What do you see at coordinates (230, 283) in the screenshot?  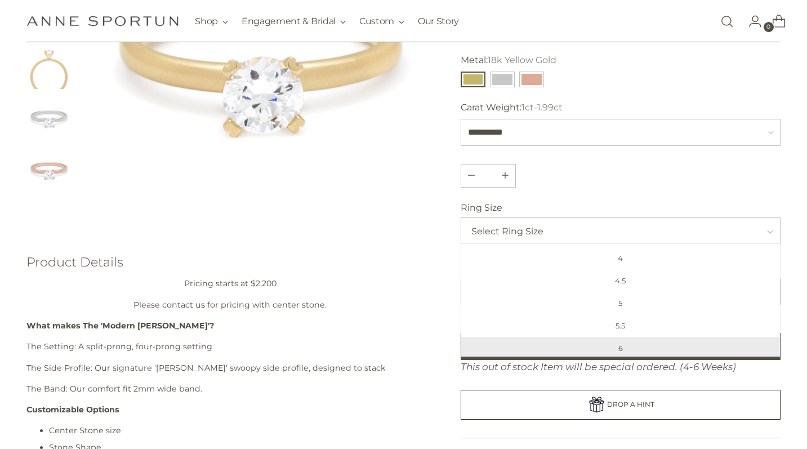 I see `p: Pricing starts at $2,200` at bounding box center [230, 283].